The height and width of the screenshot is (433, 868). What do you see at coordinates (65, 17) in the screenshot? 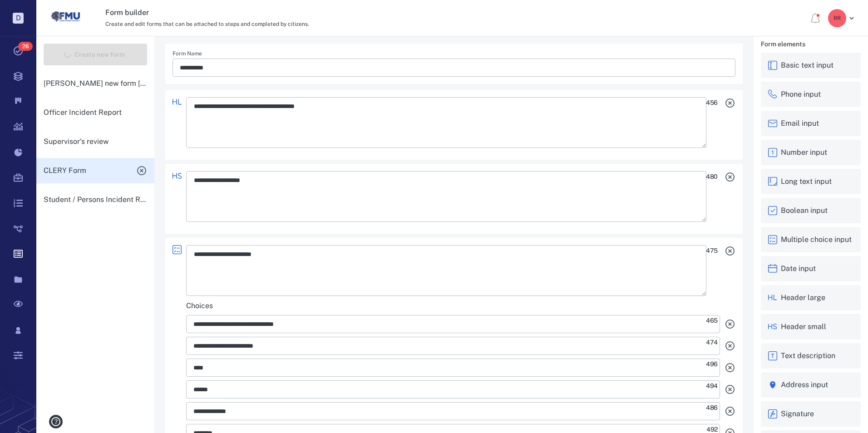
I see `img: Florida Memorial University logo` at bounding box center [65, 17].